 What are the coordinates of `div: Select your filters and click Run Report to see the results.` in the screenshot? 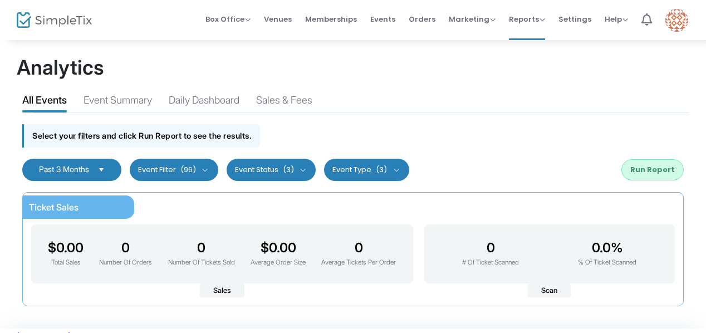 It's located at (141, 135).